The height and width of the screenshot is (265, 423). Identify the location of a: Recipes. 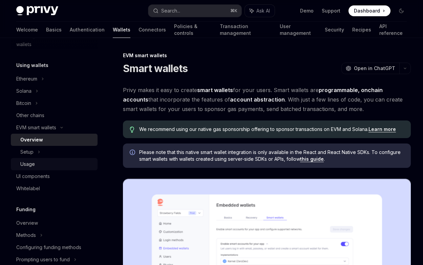
(362, 30).